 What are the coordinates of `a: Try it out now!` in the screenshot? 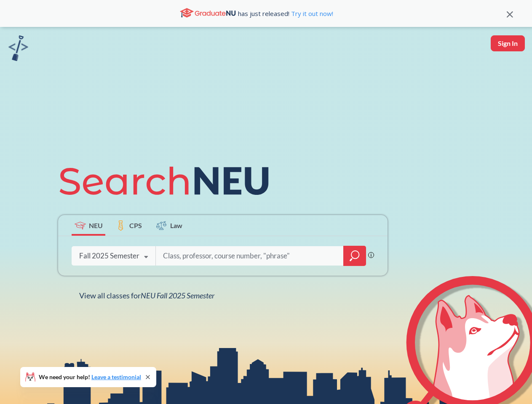 It's located at (311, 13).